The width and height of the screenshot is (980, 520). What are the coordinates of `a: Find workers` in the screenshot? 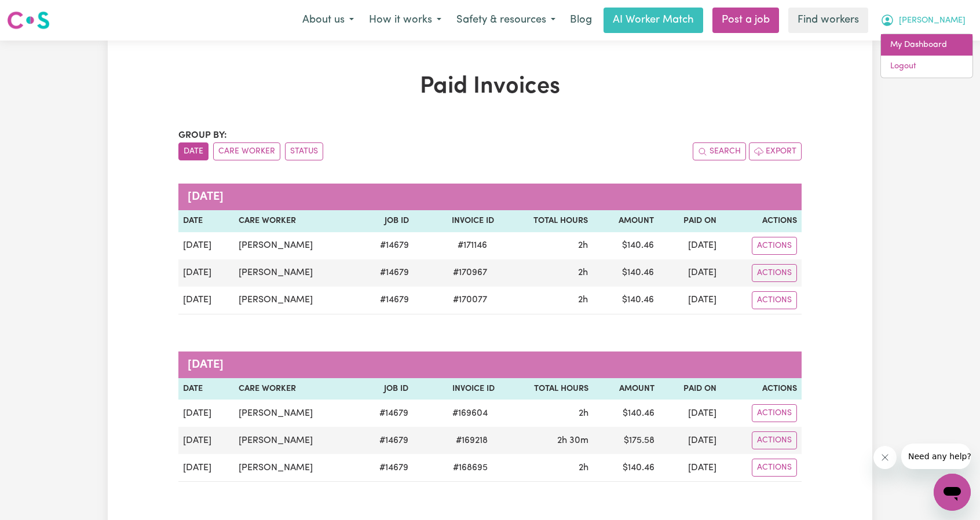 It's located at (828, 21).